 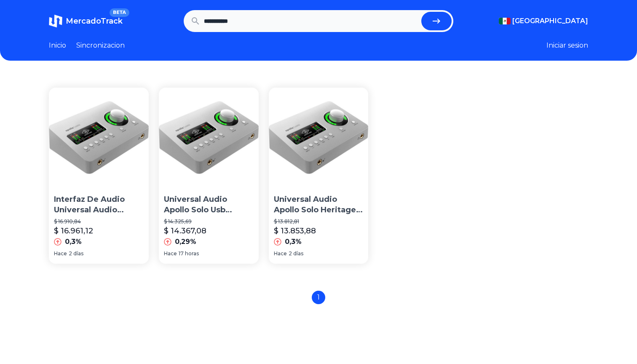 What do you see at coordinates (189, 254) in the screenshot?
I see `span: 17 horas` at bounding box center [189, 254].